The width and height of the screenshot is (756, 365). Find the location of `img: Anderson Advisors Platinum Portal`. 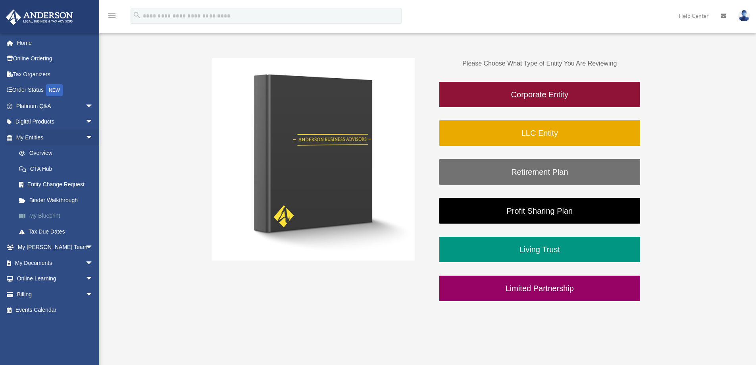

img: Anderson Advisors Platinum Portal is located at coordinates (39, 17).